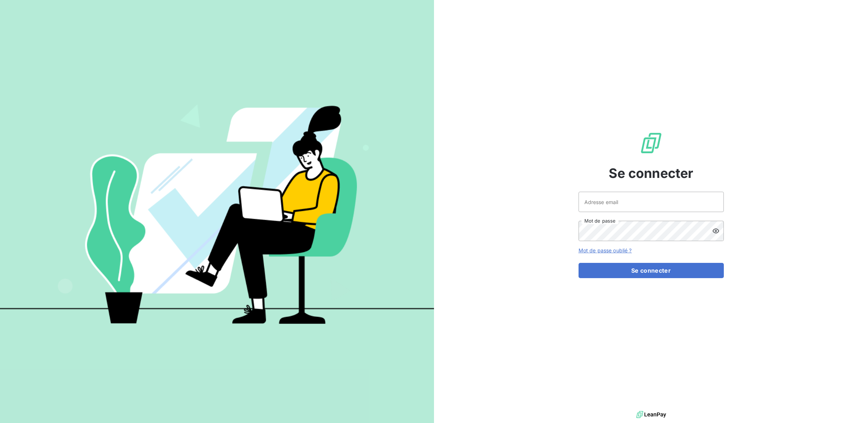 The width and height of the screenshot is (868, 423). What do you see at coordinates (651, 143) in the screenshot?
I see `img: Logo LeanPay` at bounding box center [651, 143].